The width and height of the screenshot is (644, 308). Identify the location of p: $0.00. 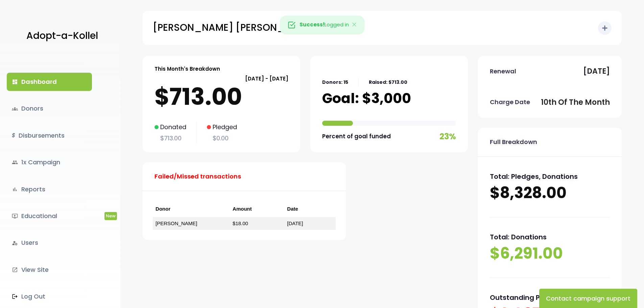
(222, 138).